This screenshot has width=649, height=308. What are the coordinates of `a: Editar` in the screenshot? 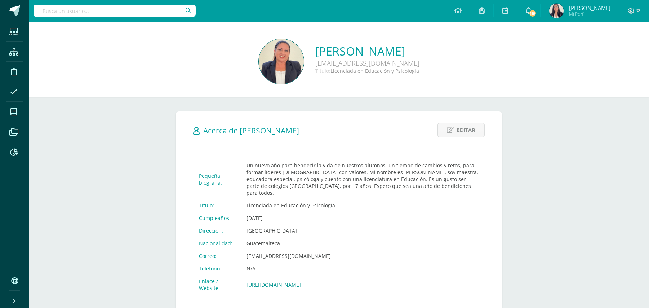 It's located at (461, 130).